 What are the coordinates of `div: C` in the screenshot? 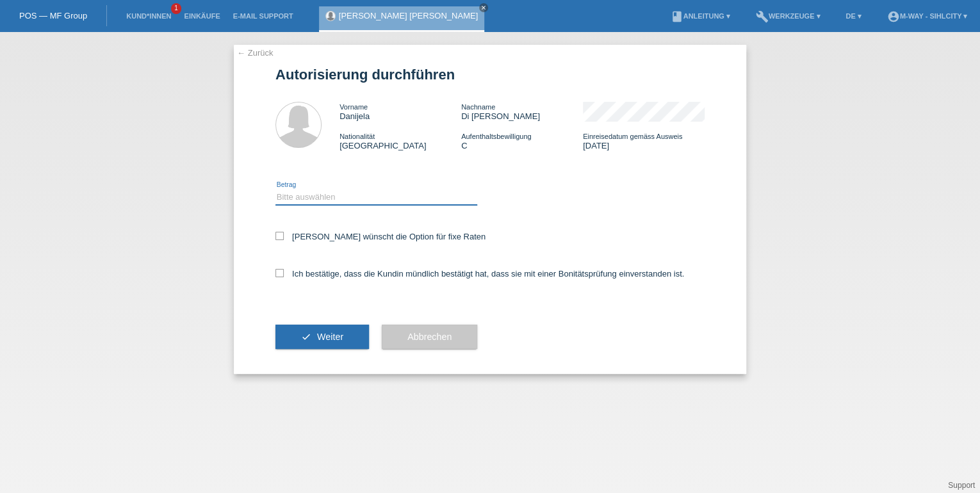 It's located at (522, 141).